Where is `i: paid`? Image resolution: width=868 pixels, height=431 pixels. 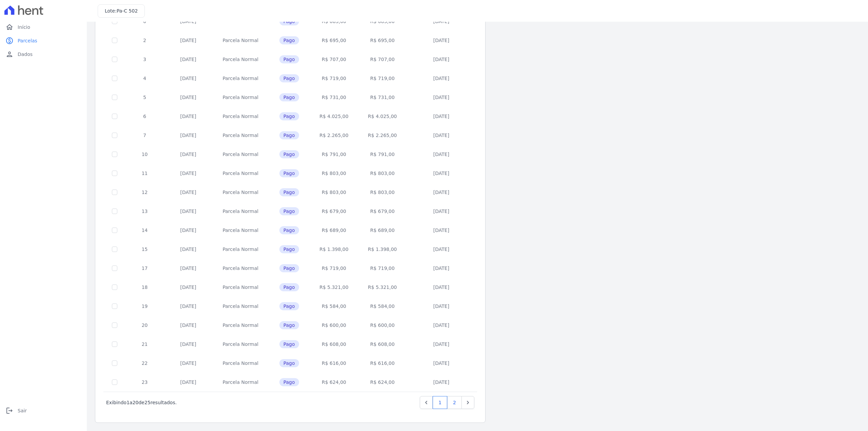
i: paid is located at coordinates (10, 40).